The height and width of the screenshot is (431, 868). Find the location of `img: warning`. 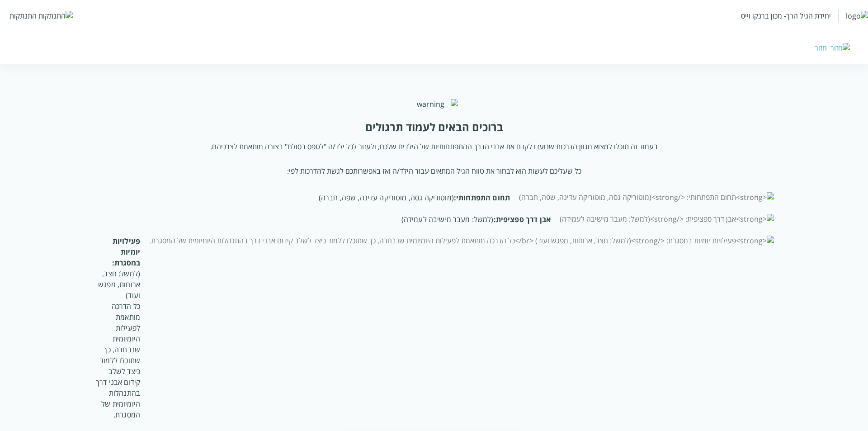

img: warning is located at coordinates (434, 104).